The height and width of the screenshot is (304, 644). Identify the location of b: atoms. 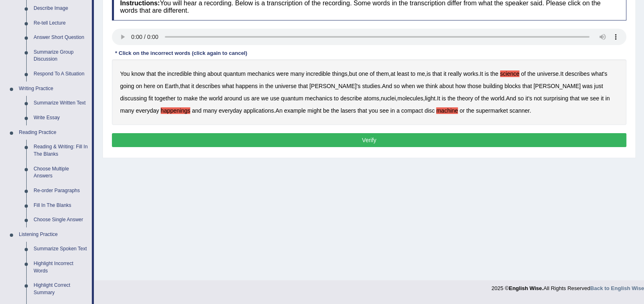
(372, 98).